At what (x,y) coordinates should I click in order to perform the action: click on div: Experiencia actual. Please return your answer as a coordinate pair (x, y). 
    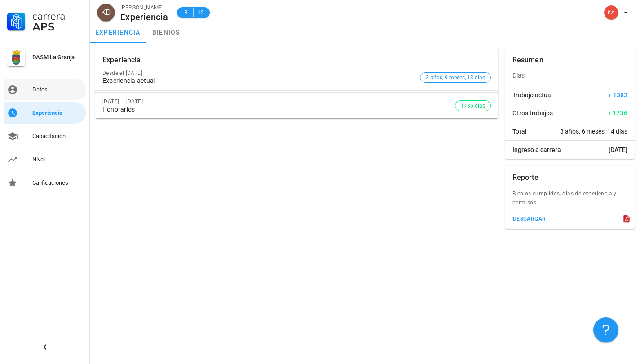
    Looking at the image, I should click on (259, 81).